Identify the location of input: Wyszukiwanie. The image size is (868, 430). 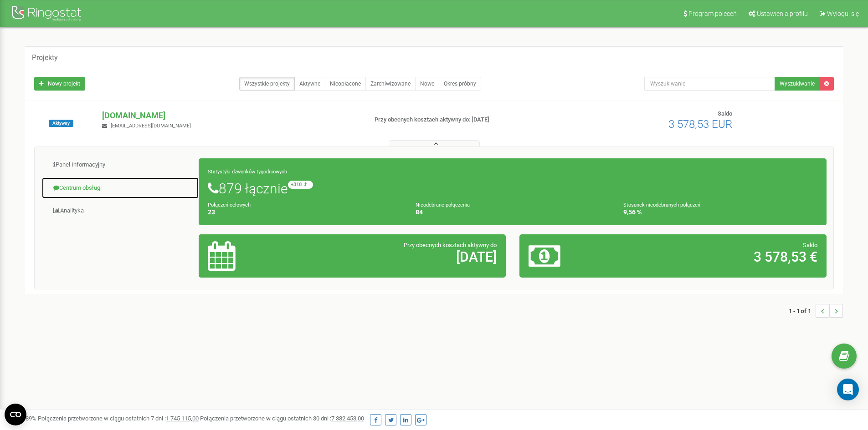
(709, 84).